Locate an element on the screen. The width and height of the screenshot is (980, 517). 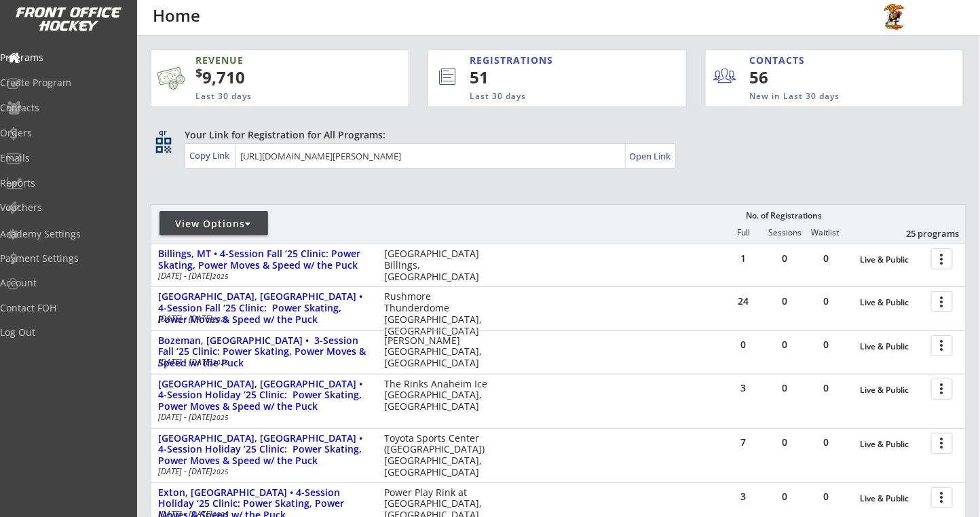
div: No. of Registrations is located at coordinates (784, 216).